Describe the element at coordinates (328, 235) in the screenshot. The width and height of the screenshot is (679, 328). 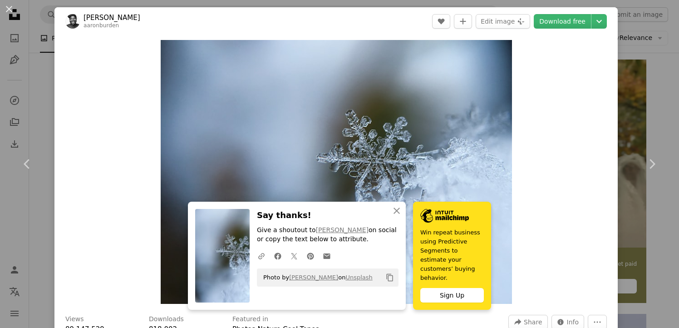
I see `p: Give a shoutout to on social or copy the text below to attribute.` at that location.